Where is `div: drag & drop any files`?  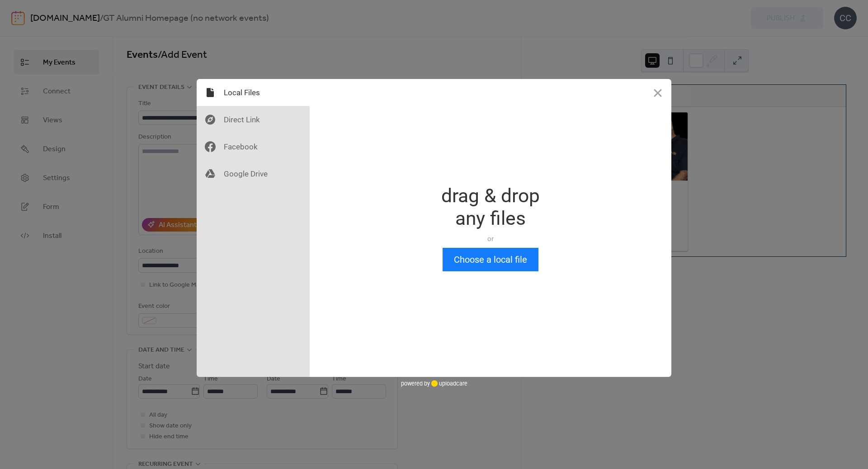 div: drag & drop any files is located at coordinates (491, 207).